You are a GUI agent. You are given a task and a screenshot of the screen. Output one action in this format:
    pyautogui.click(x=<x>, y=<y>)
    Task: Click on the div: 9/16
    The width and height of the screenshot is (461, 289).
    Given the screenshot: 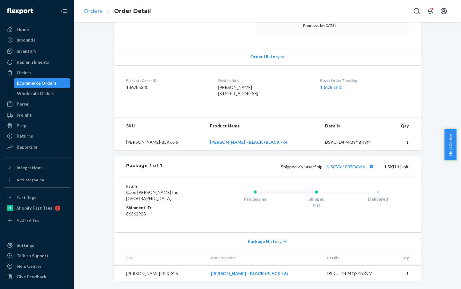 What is the action you would take?
    pyautogui.click(x=316, y=205)
    